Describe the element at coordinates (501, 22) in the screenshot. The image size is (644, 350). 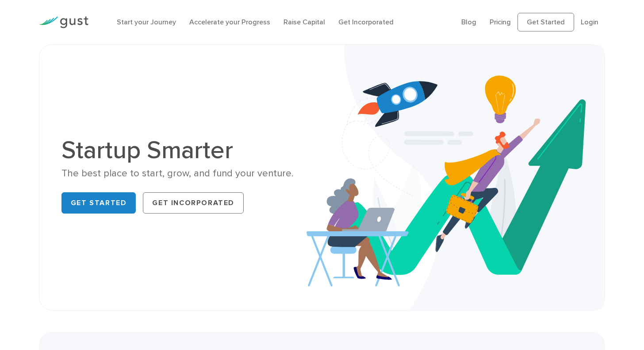
I see `a: Pricing` at that location.